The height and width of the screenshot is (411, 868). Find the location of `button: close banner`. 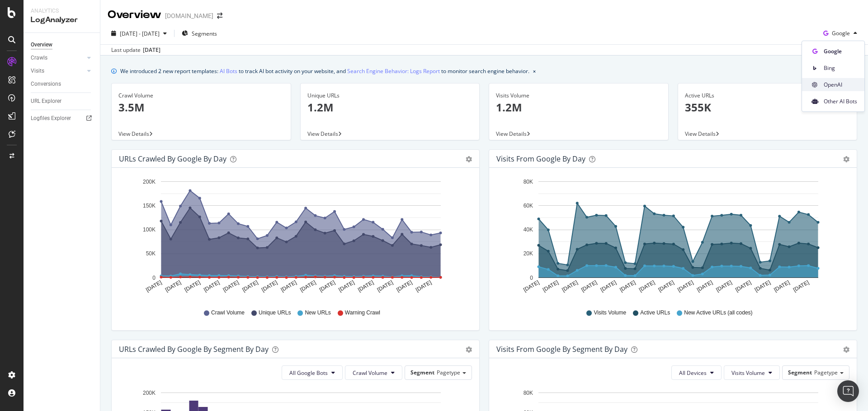

button: close banner is located at coordinates (534, 71).